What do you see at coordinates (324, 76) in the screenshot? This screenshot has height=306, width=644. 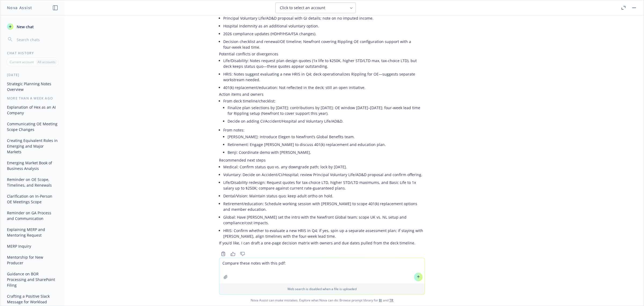 I see `li: HRIS: Notes suggest evaluating a new HRIS in Q4; deck operationalizes Rippling for OE—suggests se...` at bounding box center [324, 76].